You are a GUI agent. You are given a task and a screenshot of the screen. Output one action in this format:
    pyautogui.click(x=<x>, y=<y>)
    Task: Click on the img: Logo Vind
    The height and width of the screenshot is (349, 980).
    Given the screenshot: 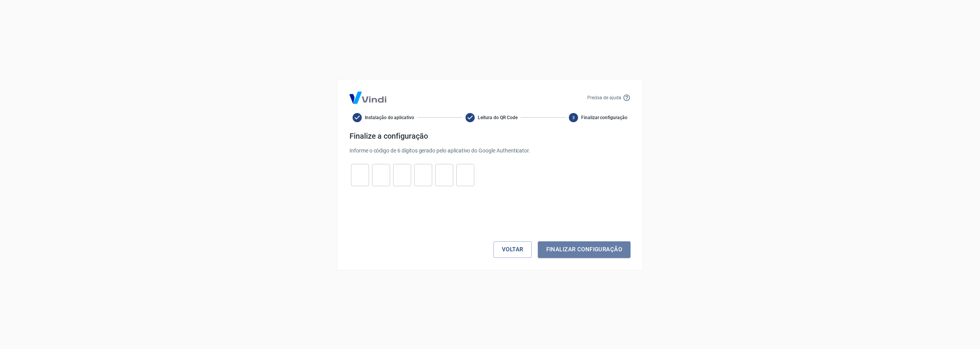 What is the action you would take?
    pyautogui.click(x=368, y=97)
    